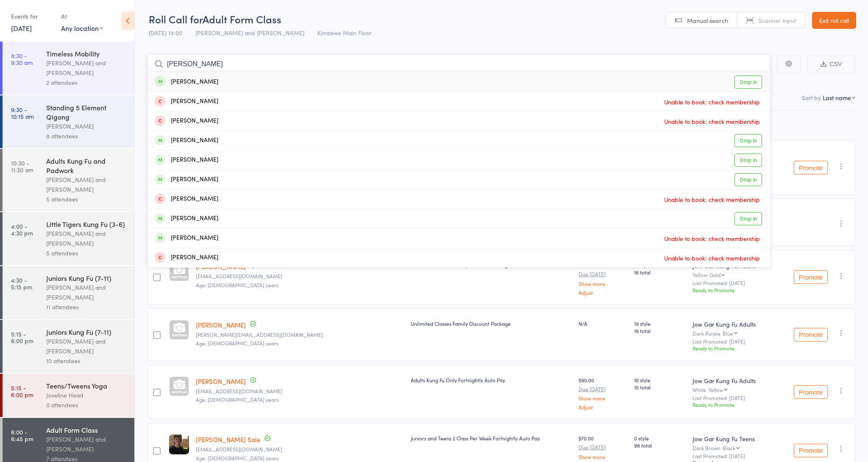 The width and height of the screenshot is (868, 462). I want to click on a: Adjust, so click(603, 407).